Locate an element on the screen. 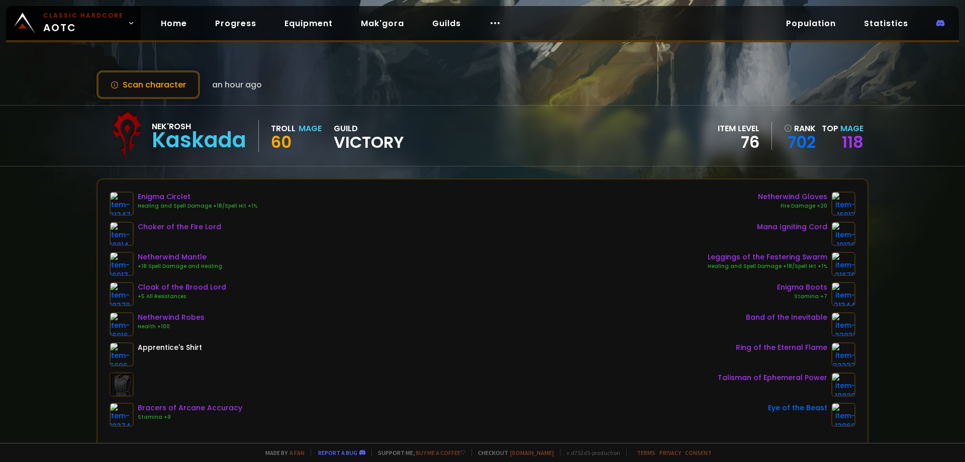  div: Ring of the Eternal Flame is located at coordinates (782, 347).